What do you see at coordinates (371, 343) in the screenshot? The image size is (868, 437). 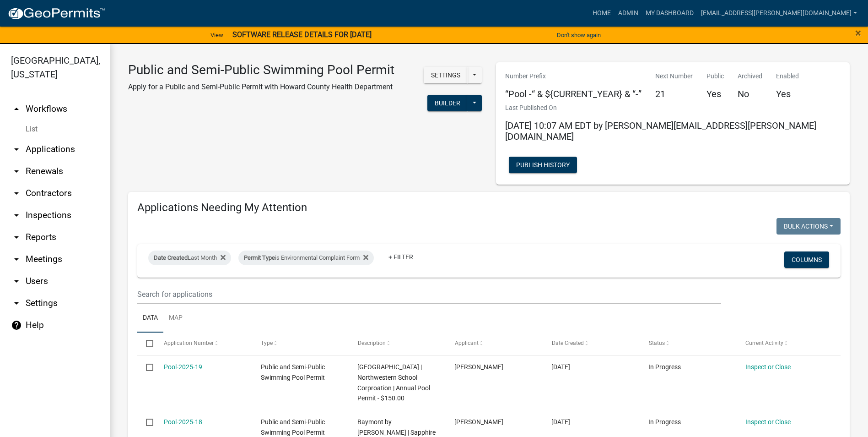 I see `span: Description` at bounding box center [371, 343].